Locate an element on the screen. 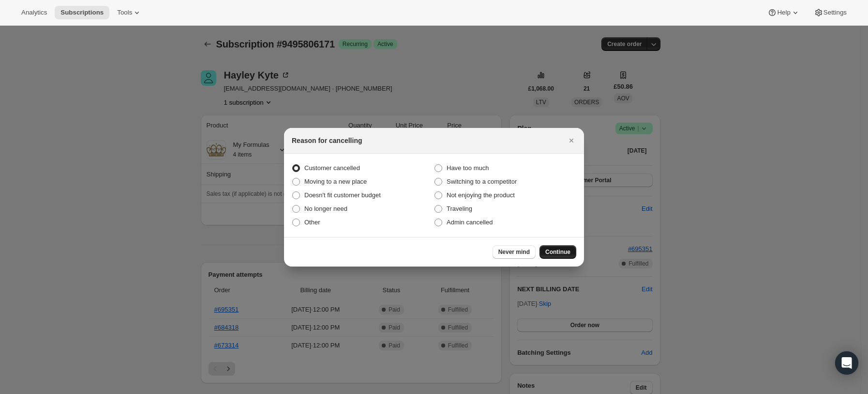  span: Not enjoying the product is located at coordinates (481, 194).